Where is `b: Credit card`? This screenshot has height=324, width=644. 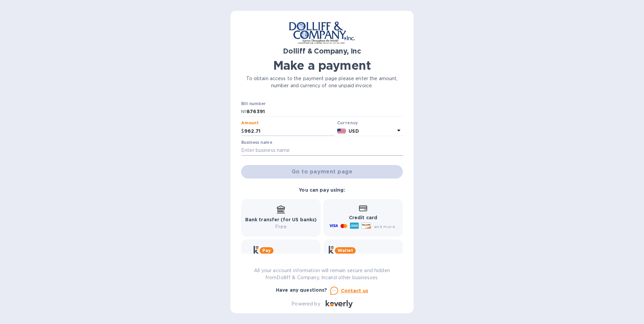
b: Credit card is located at coordinates (363, 218).